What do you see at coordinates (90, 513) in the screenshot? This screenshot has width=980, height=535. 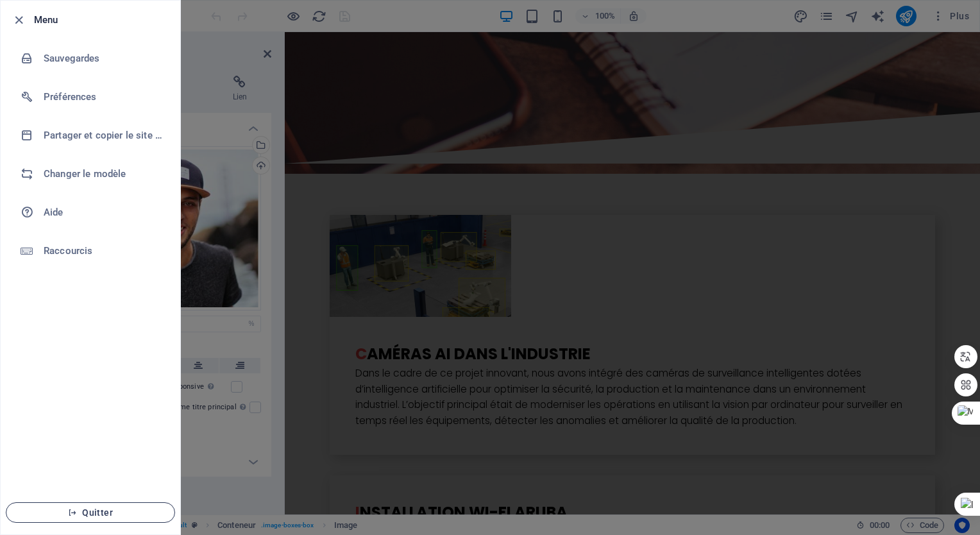 I see `span: Quitter` at bounding box center [90, 513].